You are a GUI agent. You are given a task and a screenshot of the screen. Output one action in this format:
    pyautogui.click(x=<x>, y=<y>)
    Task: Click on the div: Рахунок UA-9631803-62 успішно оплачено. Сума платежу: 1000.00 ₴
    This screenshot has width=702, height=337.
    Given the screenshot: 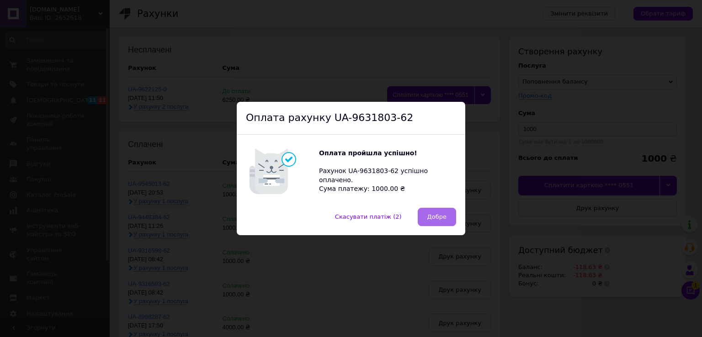 What is the action you would take?
    pyautogui.click(x=387, y=171)
    